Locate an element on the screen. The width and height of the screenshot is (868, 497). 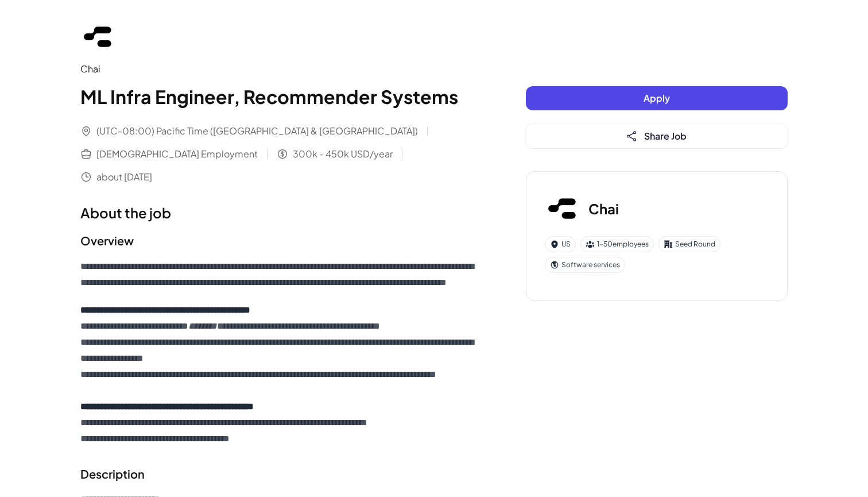
span: 300k - 450k USD/year is located at coordinates (342, 154).